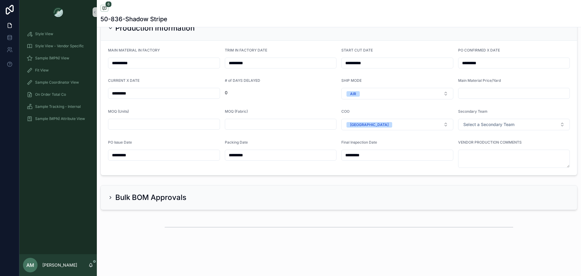  I want to click on div: AIR, so click(353, 94).